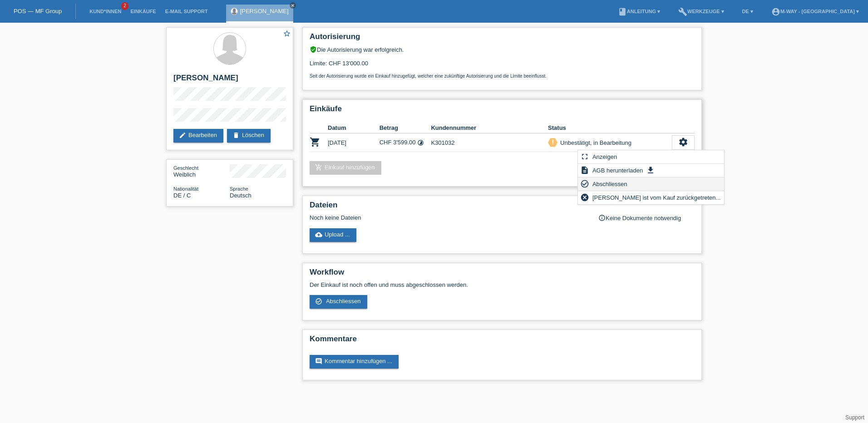 The image size is (868, 423). I want to click on h2: Workflow, so click(502, 275).